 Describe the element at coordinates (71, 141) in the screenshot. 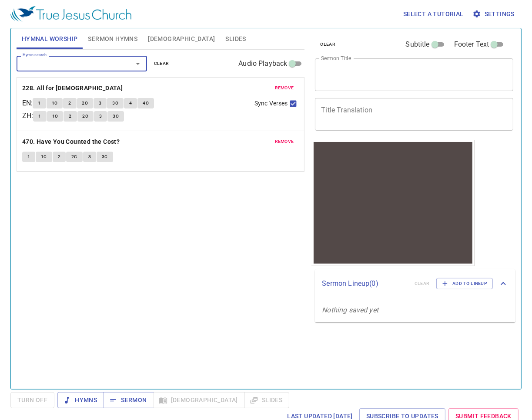

I see `button: 470. Have You Counted the Cost?` at that location.